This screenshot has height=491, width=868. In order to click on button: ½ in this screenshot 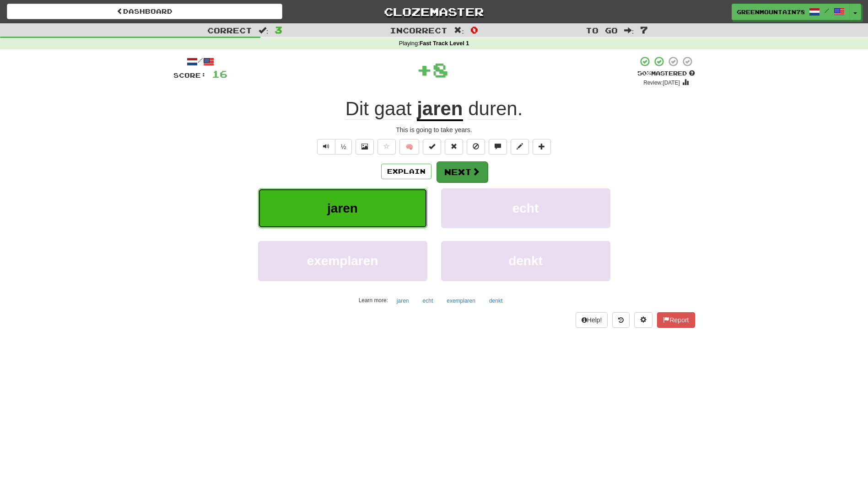, I will do `click(344, 146)`.